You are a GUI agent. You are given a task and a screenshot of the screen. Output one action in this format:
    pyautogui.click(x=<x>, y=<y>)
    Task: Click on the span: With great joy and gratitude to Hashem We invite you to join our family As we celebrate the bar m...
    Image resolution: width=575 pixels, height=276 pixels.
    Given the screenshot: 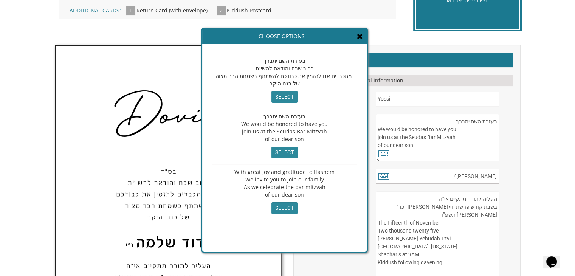 What is the action you would take?
    pyautogui.click(x=284, y=183)
    